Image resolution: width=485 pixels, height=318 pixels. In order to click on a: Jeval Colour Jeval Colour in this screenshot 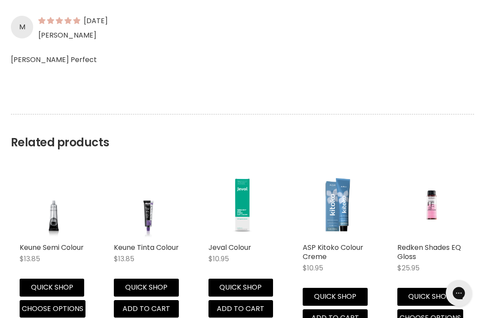, I will do `click(243, 204)`.